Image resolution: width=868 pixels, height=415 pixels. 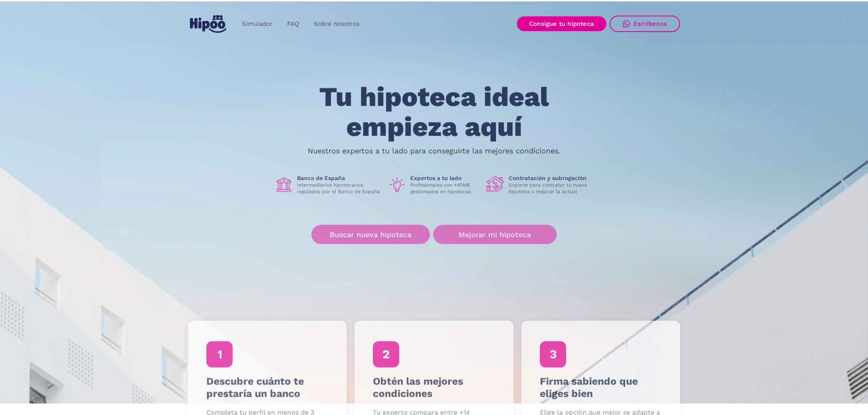 I want to click on a: Simulador, so click(x=258, y=24).